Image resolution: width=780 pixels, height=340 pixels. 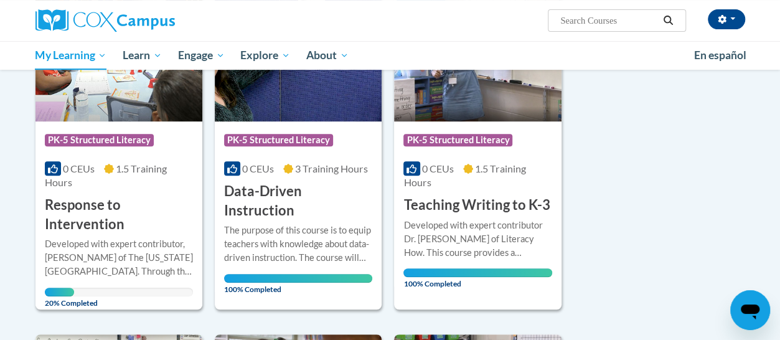 What do you see at coordinates (201, 55) in the screenshot?
I see `a: Engage` at bounding box center [201, 55].